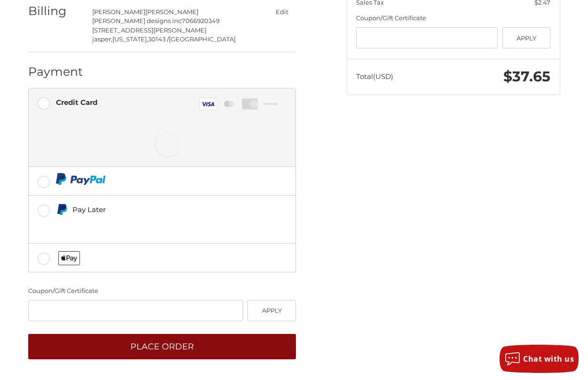  I want to click on img: PayPal icon, so click(80, 179).